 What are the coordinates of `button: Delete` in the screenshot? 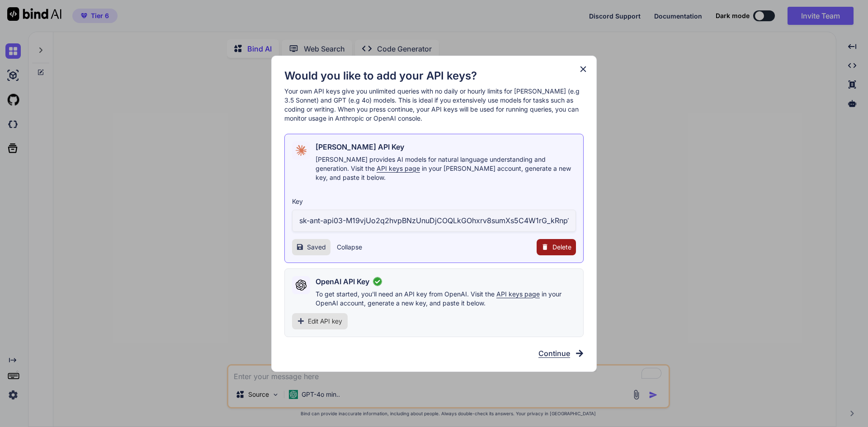 It's located at (556, 247).